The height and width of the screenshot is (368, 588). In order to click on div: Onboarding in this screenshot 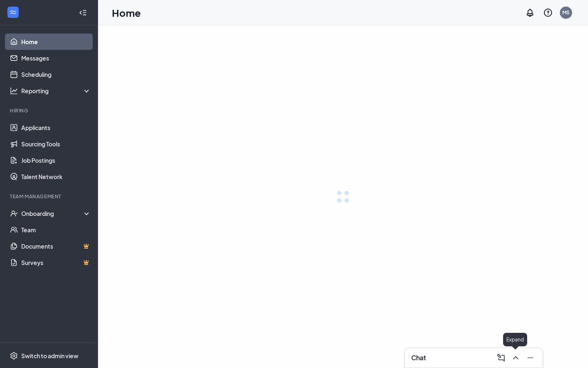, I will do `click(57, 213)`.